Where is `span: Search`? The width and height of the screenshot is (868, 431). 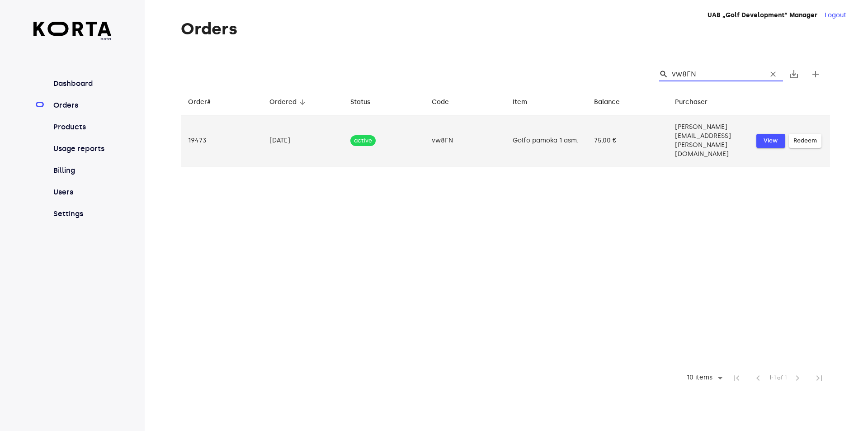
span: Search is located at coordinates (664, 74).